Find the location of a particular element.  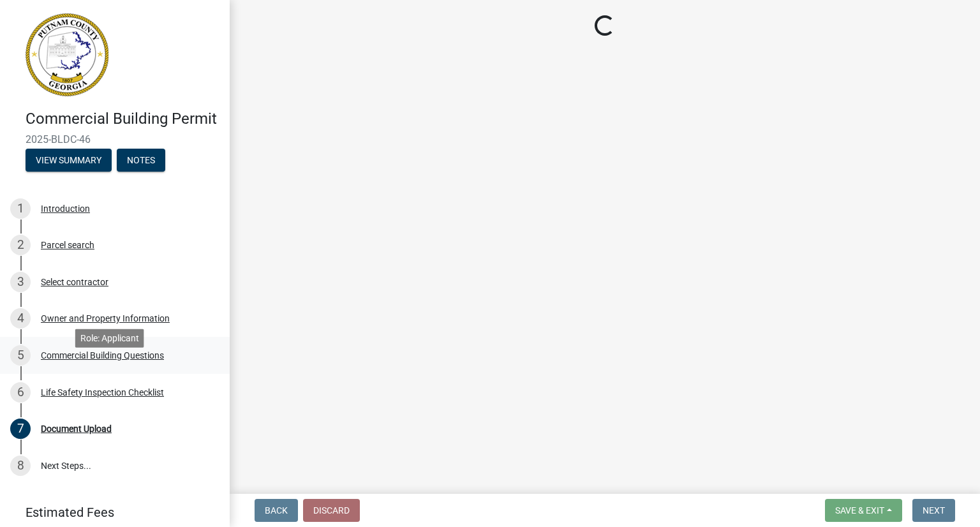

button: View Summary is located at coordinates (68, 160).